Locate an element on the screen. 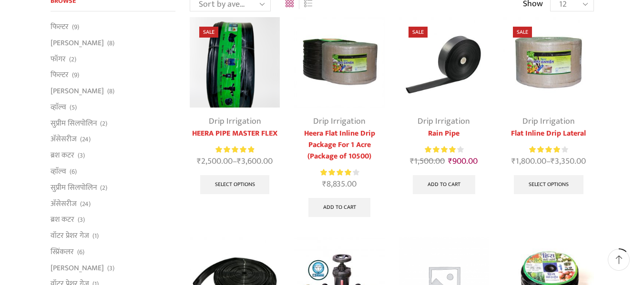 Image resolution: width=644 pixels, height=285 pixels. a: स्प्रिंकलर is located at coordinates (62, 252).